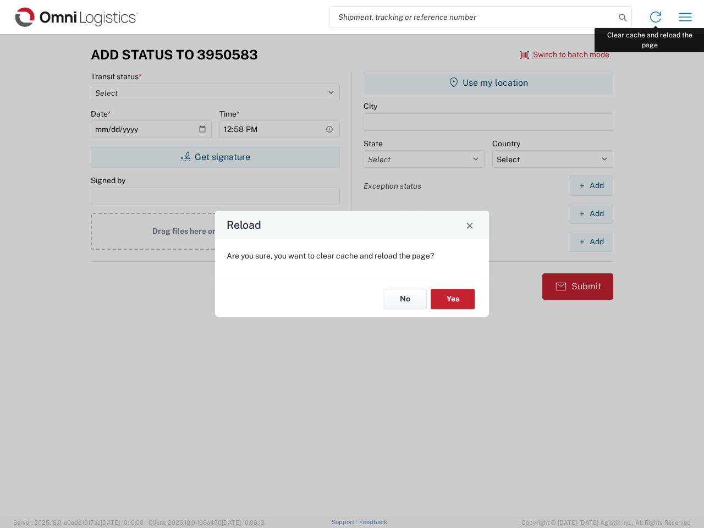 This screenshot has height=528, width=704. Describe the element at coordinates (470, 225) in the screenshot. I see `button: Close` at that location.